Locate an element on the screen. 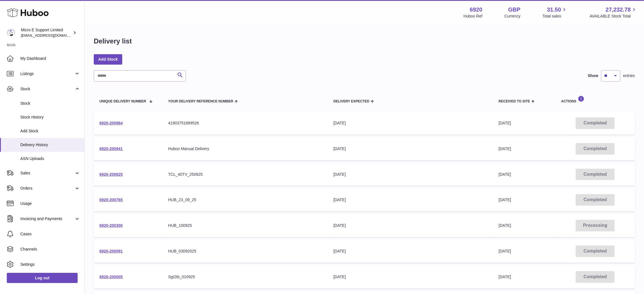  div: Currency is located at coordinates (512, 16).